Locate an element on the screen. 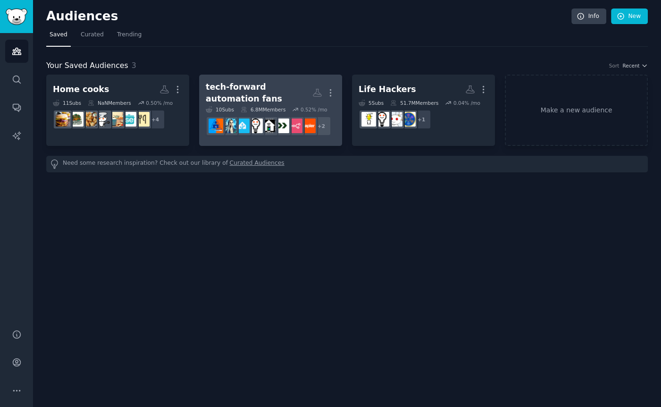 The width and height of the screenshot is (661, 407). span: Trending is located at coordinates (129, 35).